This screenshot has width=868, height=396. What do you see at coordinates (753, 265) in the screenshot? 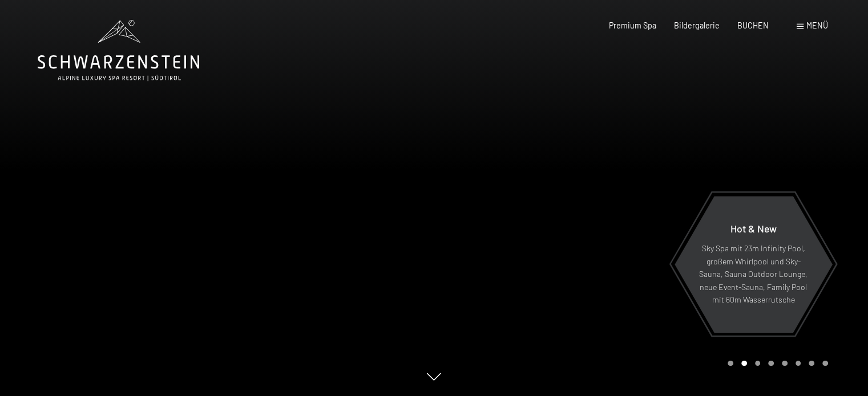
I see `a: Hot & New Sky Spa mit 23m Infinity Pool, großem Whirlpool und Sky-Sauna, Sauna Outdoor Lounge, ne...` at bounding box center [753, 265].